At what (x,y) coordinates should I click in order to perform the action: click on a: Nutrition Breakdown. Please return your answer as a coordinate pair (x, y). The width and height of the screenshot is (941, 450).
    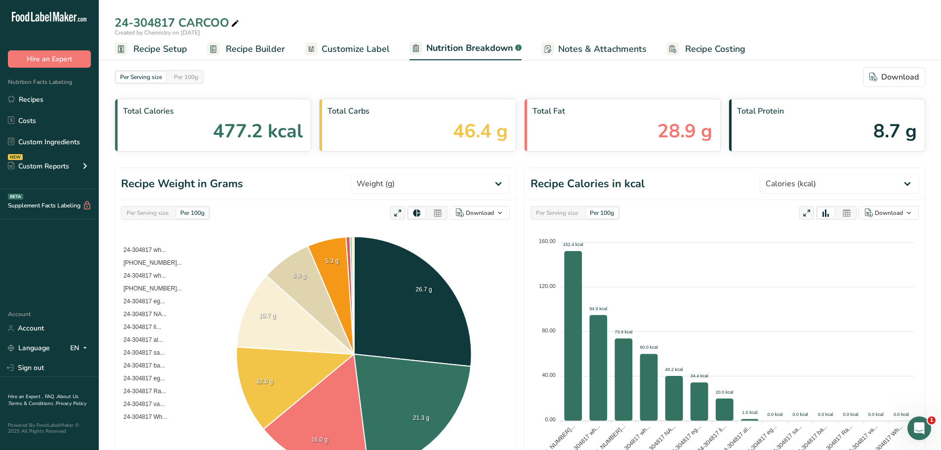
    Looking at the image, I should click on (466, 49).